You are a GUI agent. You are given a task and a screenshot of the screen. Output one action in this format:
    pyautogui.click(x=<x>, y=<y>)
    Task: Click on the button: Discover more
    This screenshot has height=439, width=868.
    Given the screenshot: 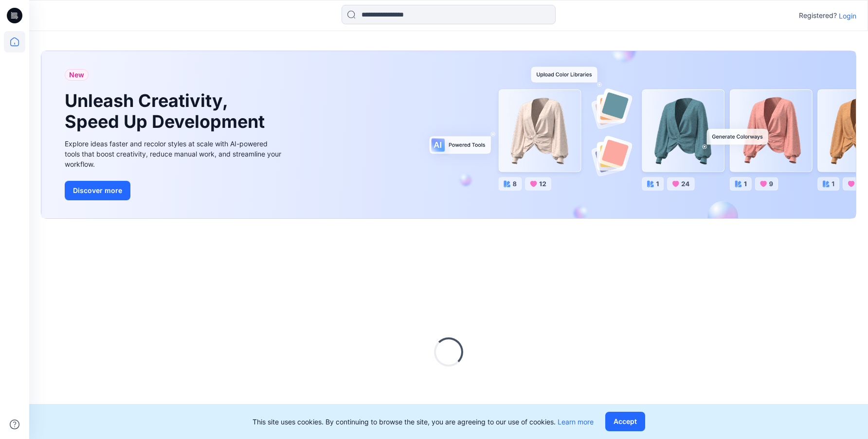 What is the action you would take?
    pyautogui.click(x=97, y=190)
    